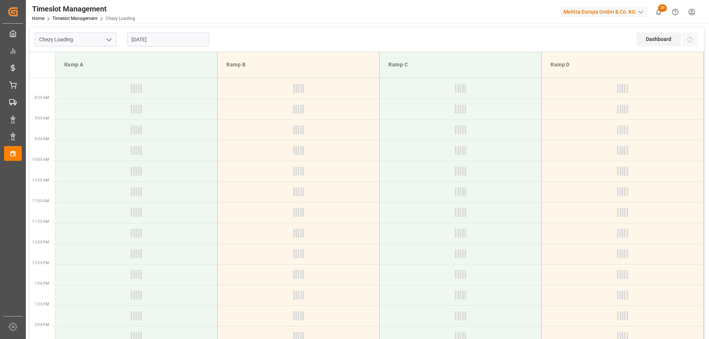 The image size is (709, 339). What do you see at coordinates (42, 304) in the screenshot?
I see `span: 1:30 PM` at bounding box center [42, 304].